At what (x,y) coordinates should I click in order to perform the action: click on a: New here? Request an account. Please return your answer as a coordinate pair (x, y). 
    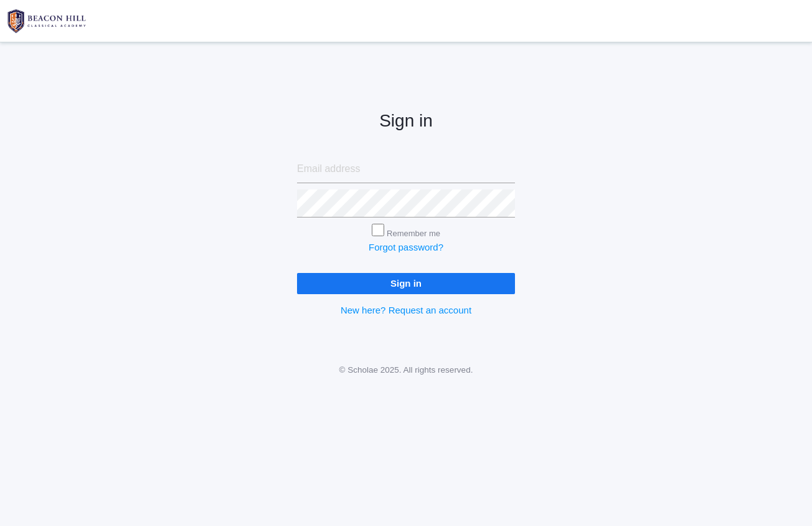
    Looking at the image, I should click on (406, 310).